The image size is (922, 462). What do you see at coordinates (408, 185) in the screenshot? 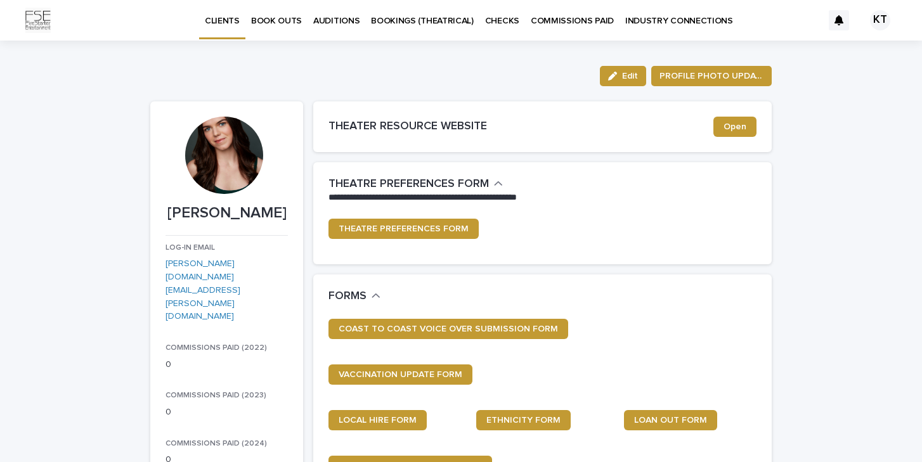
I see `h2: THEATRE PREFERENCES FORM` at bounding box center [408, 185].